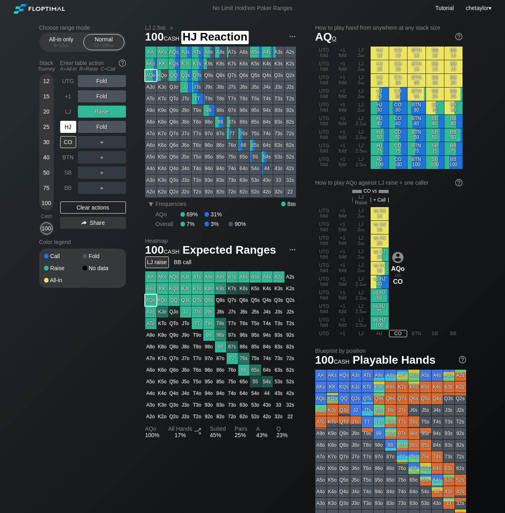  I want to click on div: BB 30, so click(454, 108).